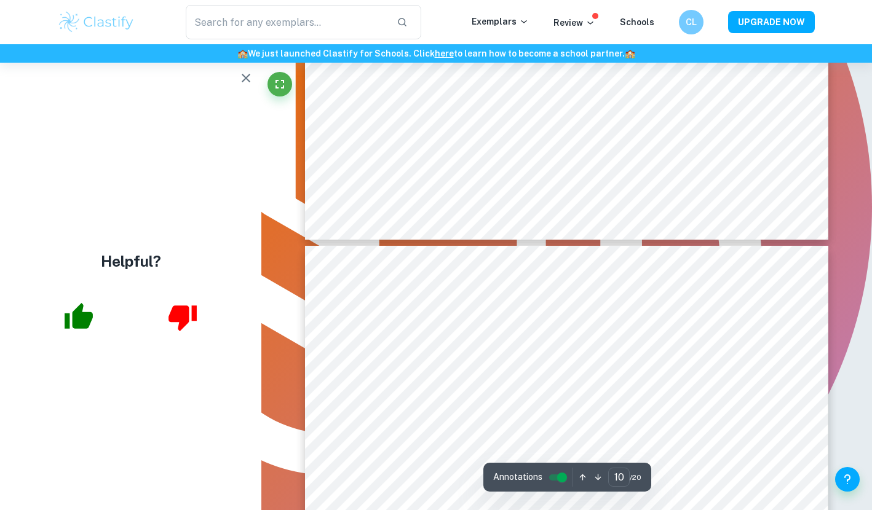  I want to click on a: here, so click(444, 53).